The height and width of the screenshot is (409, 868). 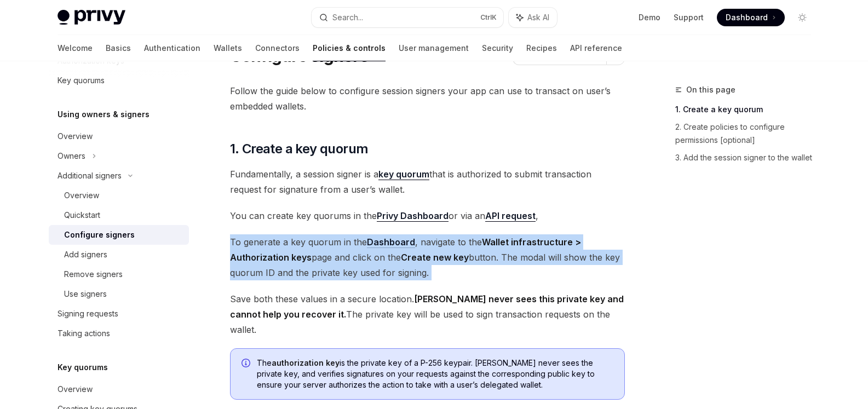 What do you see at coordinates (228, 48) in the screenshot?
I see `a: Wallets` at bounding box center [228, 48].